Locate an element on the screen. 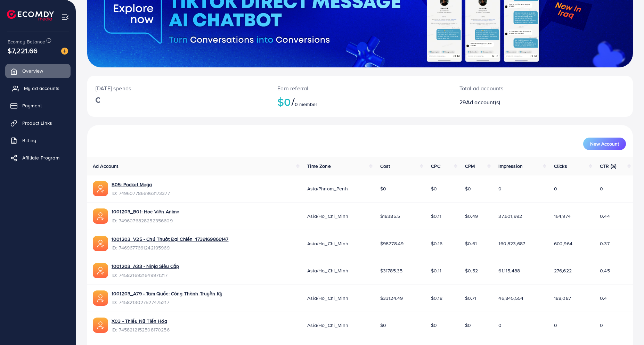 The height and width of the screenshot is (345, 644). a: 1001203_B01: Học Viện Anime is located at coordinates (145, 212).